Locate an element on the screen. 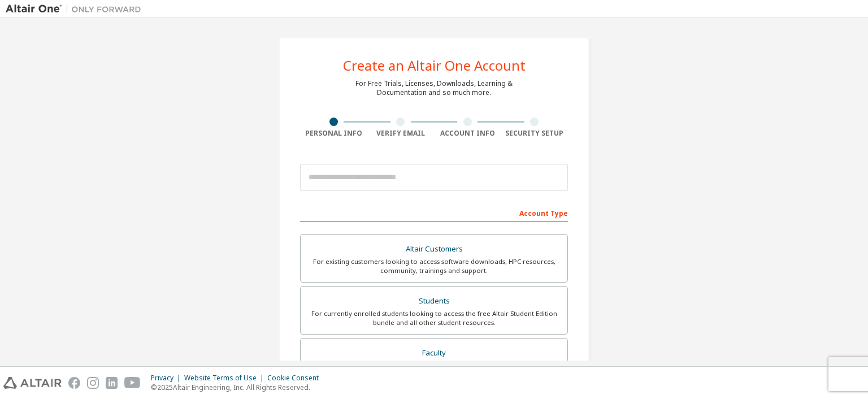 This screenshot has width=868, height=399. div: For existing customers looking to access software downloads, HPC resources, community, trainings ... is located at coordinates (434, 266).